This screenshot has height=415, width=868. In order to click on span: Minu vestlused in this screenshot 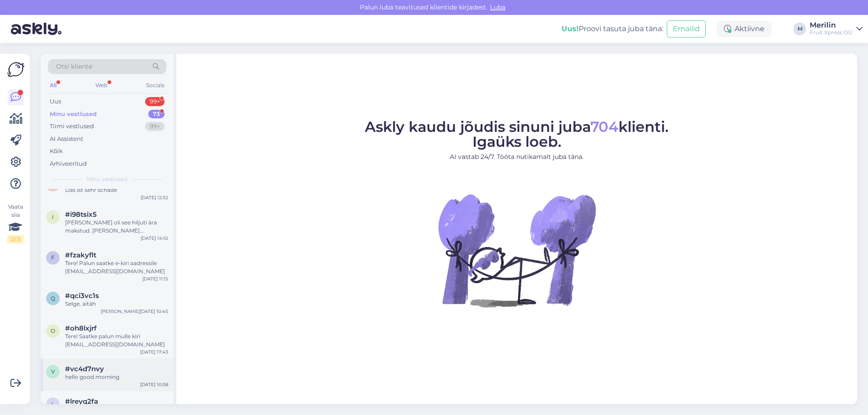, I will do `click(107, 179)`.